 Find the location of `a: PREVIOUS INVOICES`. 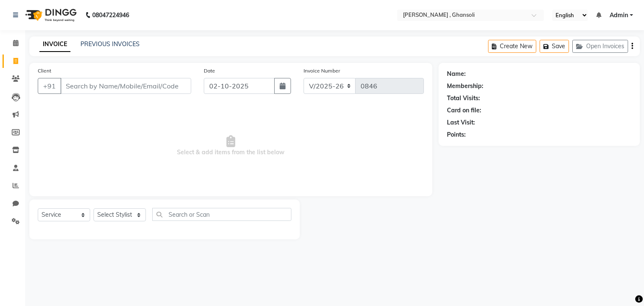

a: PREVIOUS INVOICES is located at coordinates (110, 44).